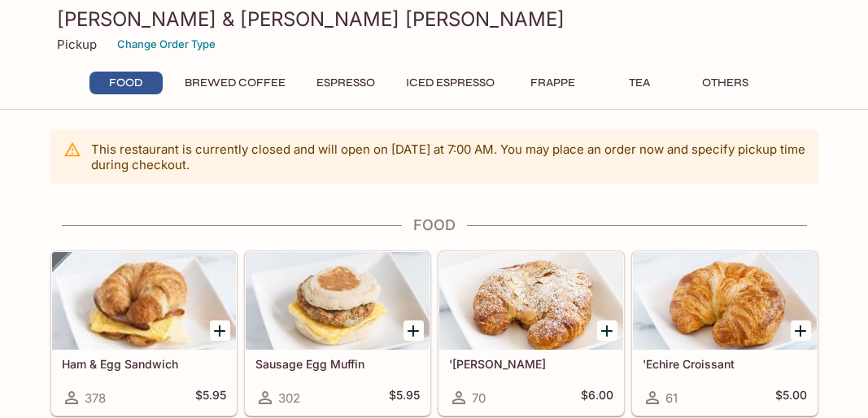  I want to click on button: Change Order Type, so click(166, 44).